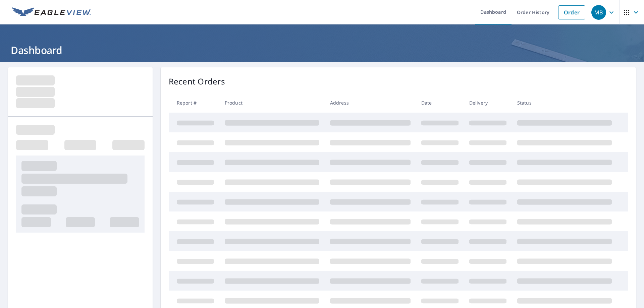 The image size is (644, 308). What do you see at coordinates (51, 12) in the screenshot?
I see `img: EV Logo` at bounding box center [51, 12].